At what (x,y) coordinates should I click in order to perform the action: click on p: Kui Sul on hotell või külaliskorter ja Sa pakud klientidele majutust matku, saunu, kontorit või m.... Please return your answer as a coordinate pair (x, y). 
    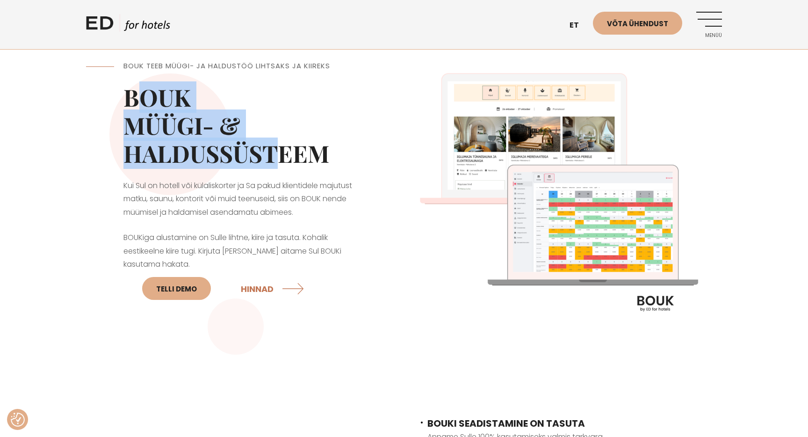
    Looking at the image, I should click on (245, 199).